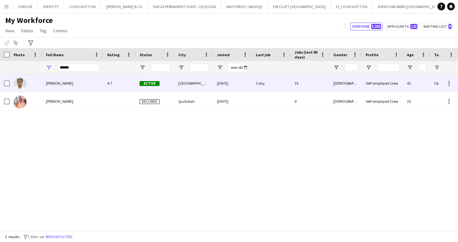  What do you see at coordinates (199, 67) in the screenshot?
I see `input: City Filter Input` at bounding box center [199, 67].